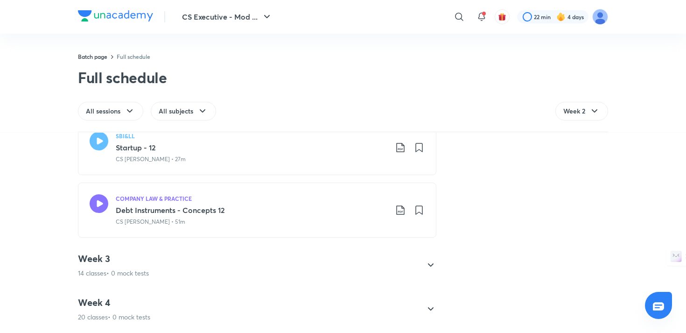 The width and height of the screenshot is (686, 333). What do you see at coordinates (227, 17) in the screenshot?
I see `button: CS Executive - Mod ...` at bounding box center [227, 17].